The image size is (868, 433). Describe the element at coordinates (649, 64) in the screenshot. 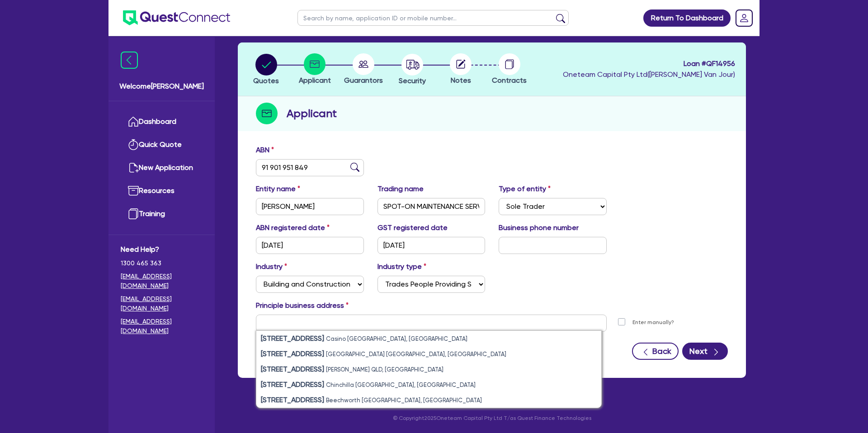

I see `span: Loan # QF14956` at that location.